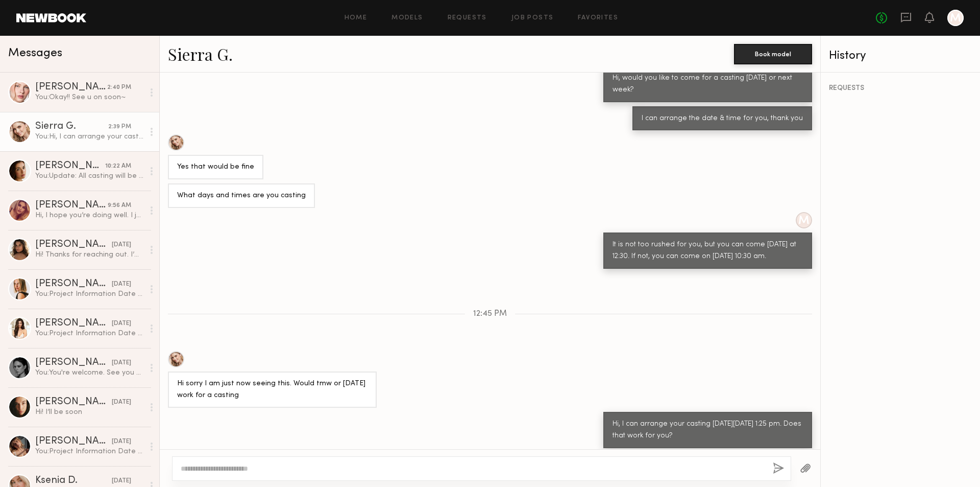 This screenshot has height=487, width=980. I want to click on div: 2:39 PM, so click(120, 126).